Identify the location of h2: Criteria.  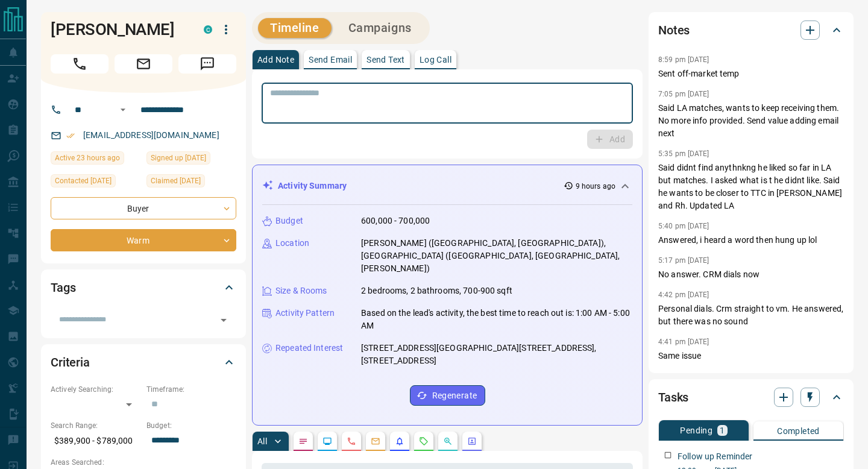
(70, 362).